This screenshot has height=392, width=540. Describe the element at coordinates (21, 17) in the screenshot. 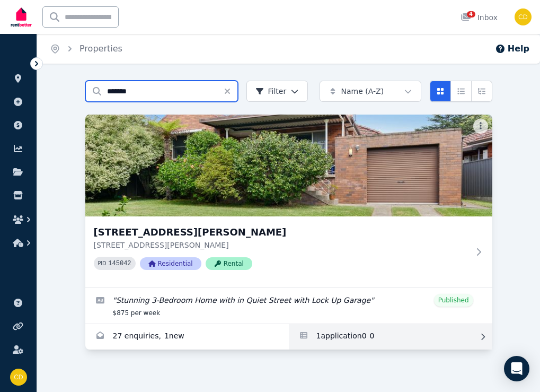

I see `img: RentBetter` at that location.